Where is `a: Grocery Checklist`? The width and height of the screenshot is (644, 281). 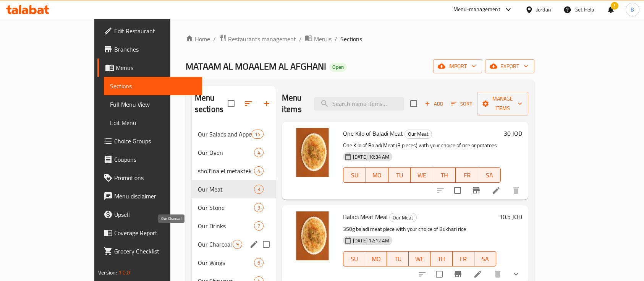 a: Grocery Checklist is located at coordinates (150, 251).